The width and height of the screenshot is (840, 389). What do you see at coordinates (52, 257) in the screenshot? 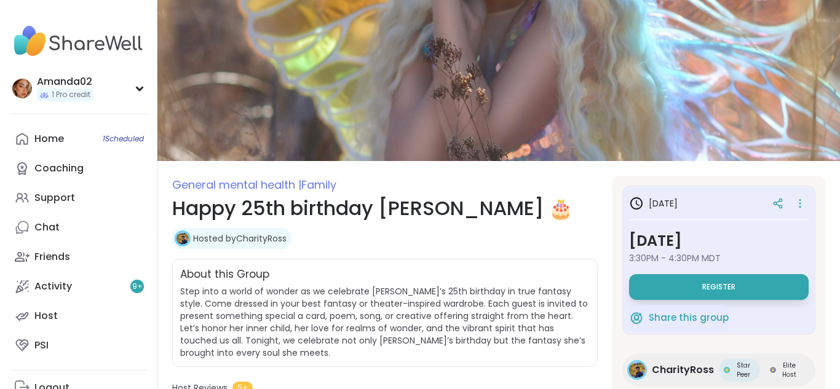
I see `div: Friends` at bounding box center [52, 257].